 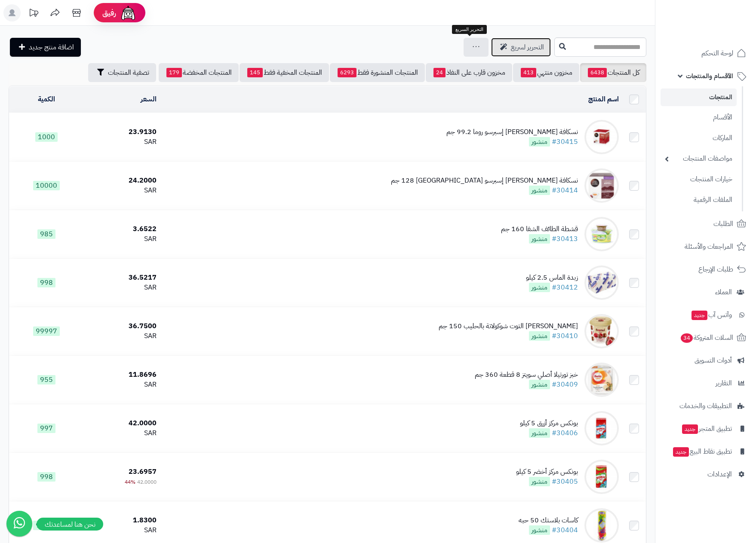 I want to click on a: أدوات التسويق, so click(x=705, y=361).